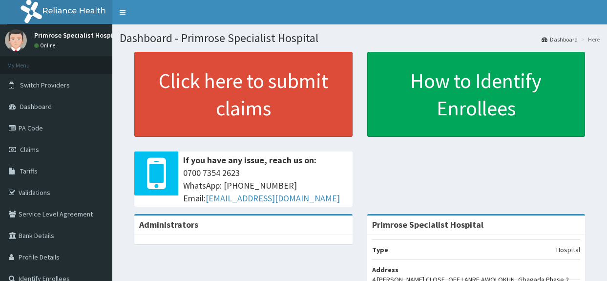 This screenshot has width=607, height=281. Describe the element at coordinates (29, 150) in the screenshot. I see `span: Claims` at that location.